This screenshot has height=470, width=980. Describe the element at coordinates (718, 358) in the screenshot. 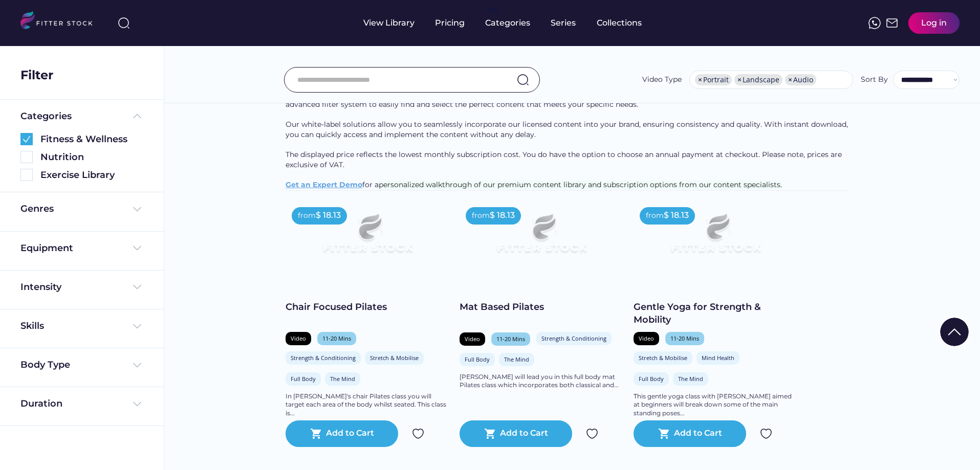

I see `div: Mind Health` at that location.